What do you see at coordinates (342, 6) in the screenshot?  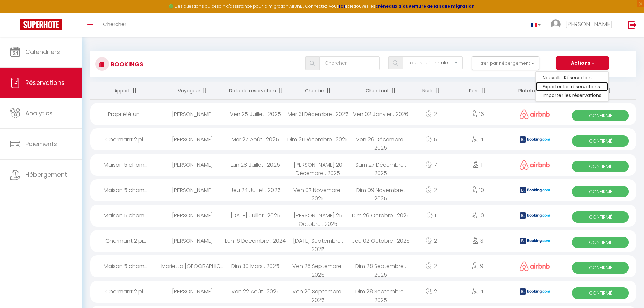 I see `strong: ICI` at bounding box center [342, 6].